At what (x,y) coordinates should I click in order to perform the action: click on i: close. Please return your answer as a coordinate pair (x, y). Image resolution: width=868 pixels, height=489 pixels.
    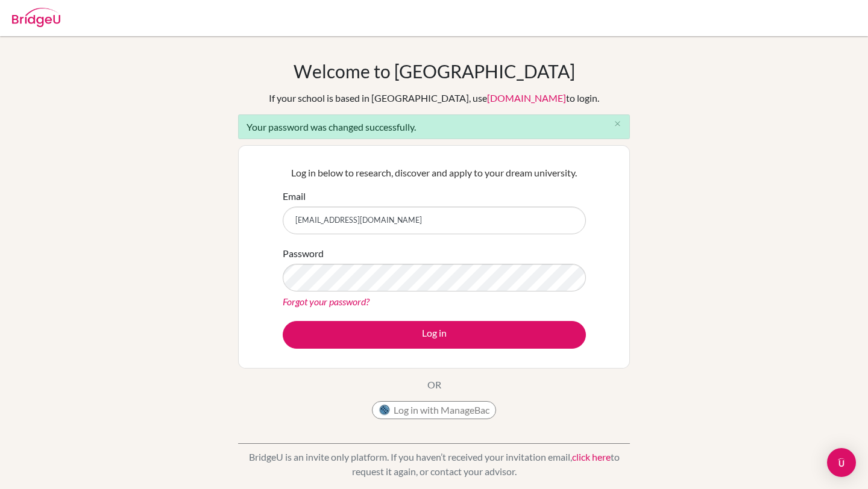
    Looking at the image, I should click on (617, 123).